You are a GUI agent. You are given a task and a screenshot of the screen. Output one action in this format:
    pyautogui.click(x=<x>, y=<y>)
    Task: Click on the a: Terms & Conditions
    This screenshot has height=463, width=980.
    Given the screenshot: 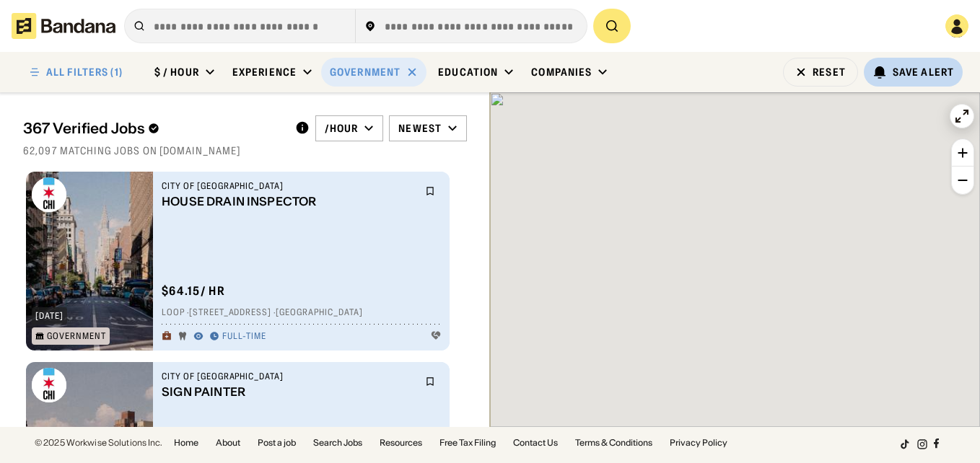 What is the action you would take?
    pyautogui.click(x=613, y=443)
    